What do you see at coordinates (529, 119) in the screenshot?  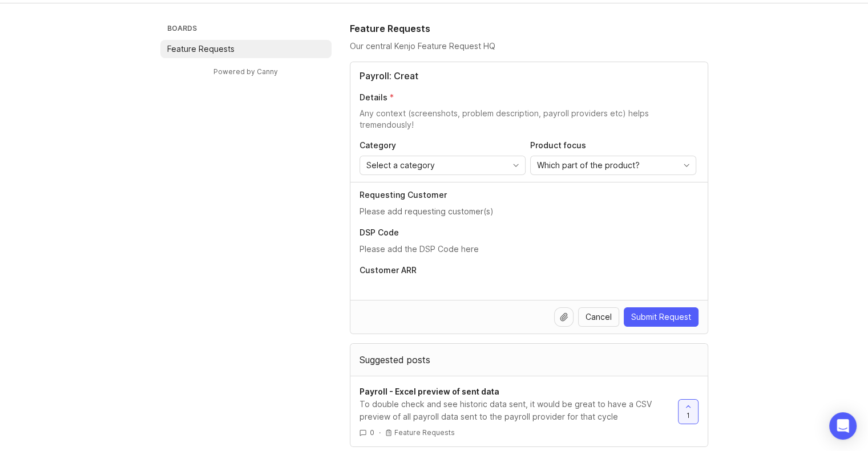 I see `textarea: Details` at bounding box center [529, 119].